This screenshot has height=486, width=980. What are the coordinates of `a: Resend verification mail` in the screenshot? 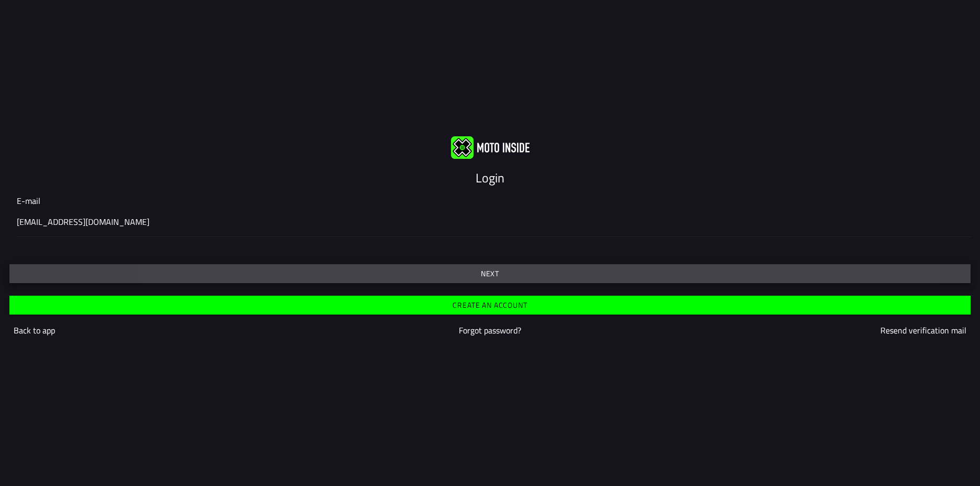 It's located at (923, 330).